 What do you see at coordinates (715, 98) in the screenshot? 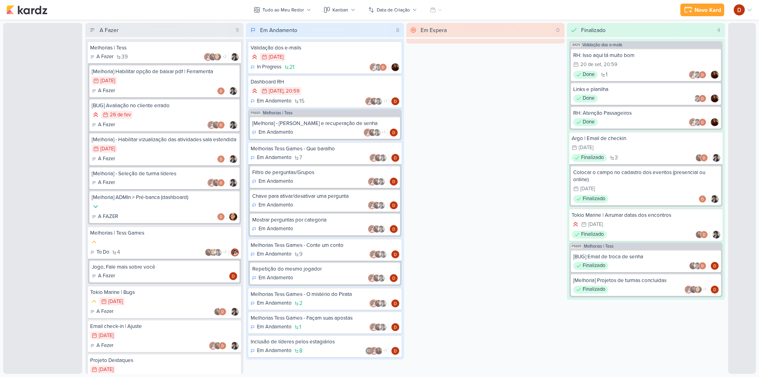
I see `div: Responsável: Jaqueline Molina` at bounding box center [715, 98].